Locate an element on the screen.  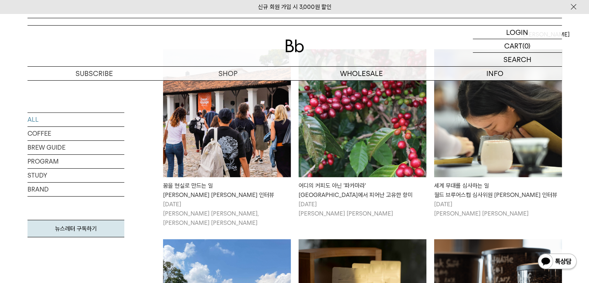
p: (0) is located at coordinates (526, 46).